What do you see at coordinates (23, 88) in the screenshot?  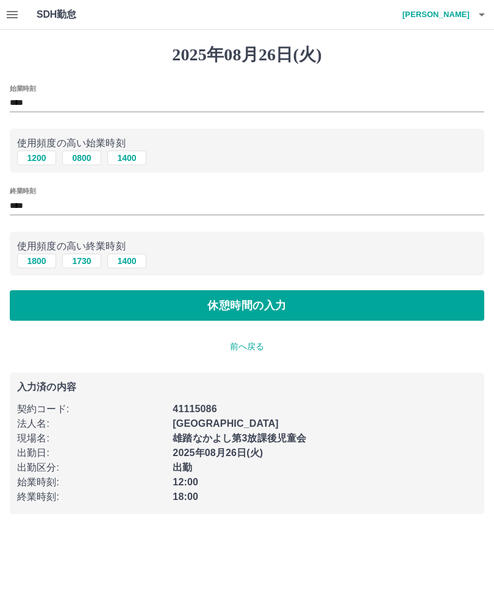 I see `label: 始業時刻` at bounding box center [23, 88].